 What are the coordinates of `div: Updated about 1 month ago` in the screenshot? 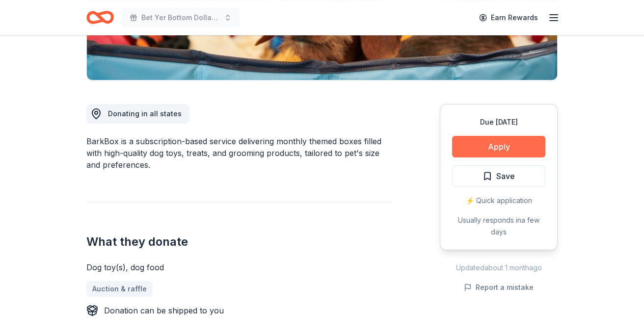 It's located at (499, 268).